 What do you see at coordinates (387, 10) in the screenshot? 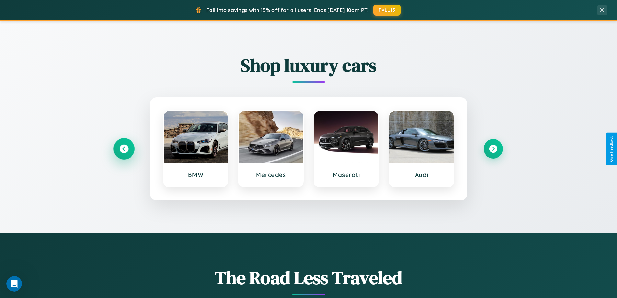
I see `button: FALL15` at bounding box center [387, 10].